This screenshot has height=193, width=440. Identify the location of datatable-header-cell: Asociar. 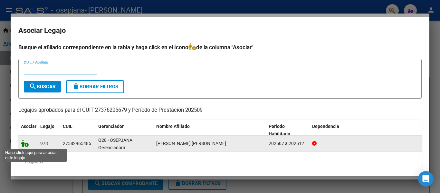
(28, 130).